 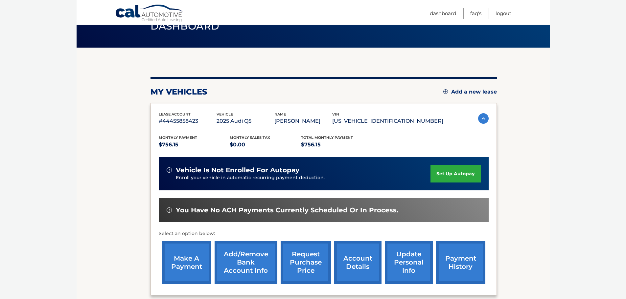 I want to click on span: You have no ACH payments currently scheduled or in process., so click(x=287, y=210).